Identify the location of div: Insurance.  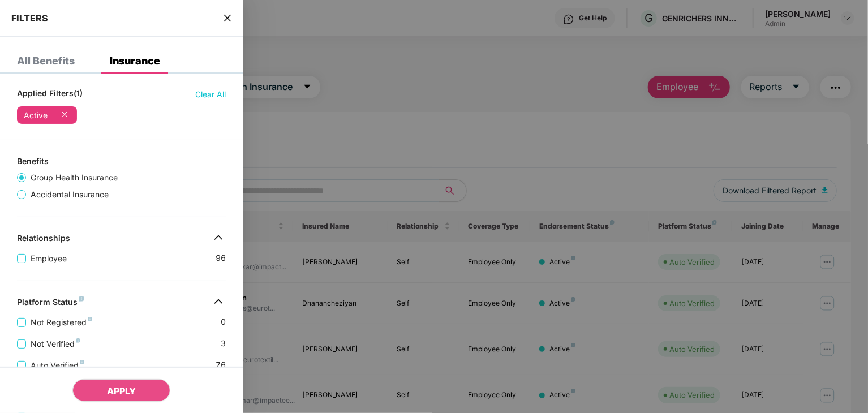
(134, 61).